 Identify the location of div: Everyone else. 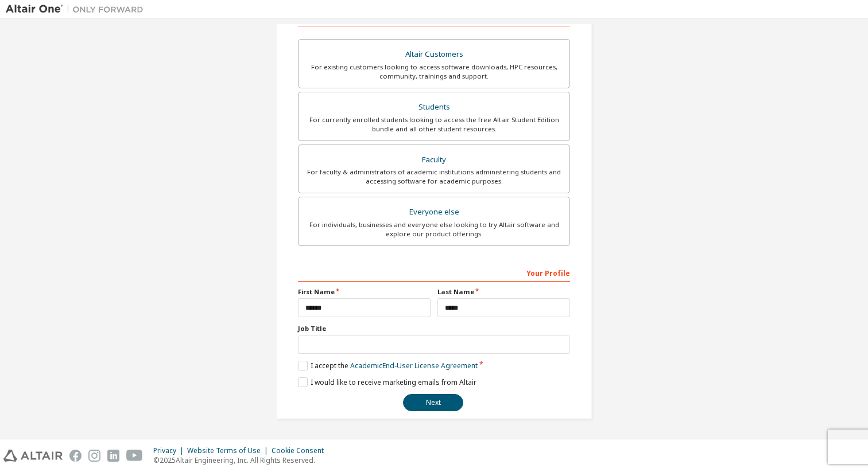
(434, 212).